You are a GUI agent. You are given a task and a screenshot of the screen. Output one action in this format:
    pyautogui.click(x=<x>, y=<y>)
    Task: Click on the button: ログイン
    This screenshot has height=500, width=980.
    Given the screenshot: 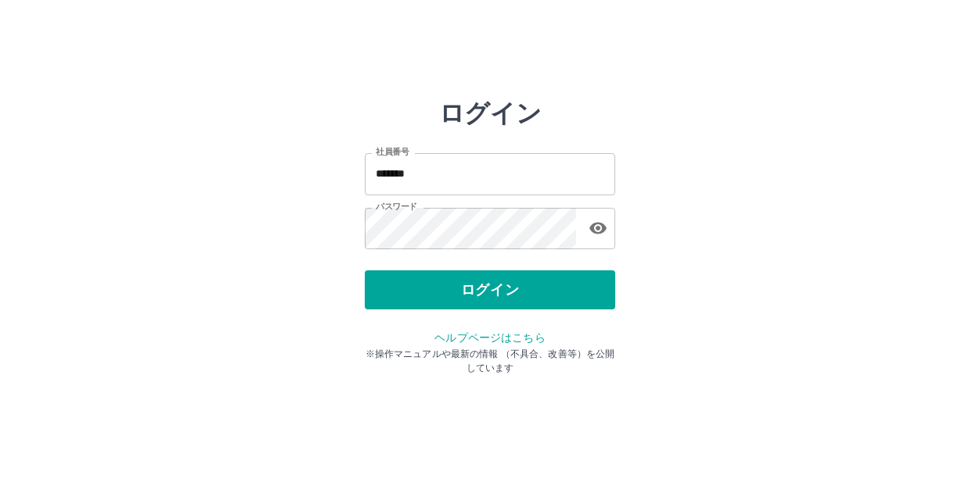 What is the action you would take?
    pyautogui.click(x=490, y=290)
    